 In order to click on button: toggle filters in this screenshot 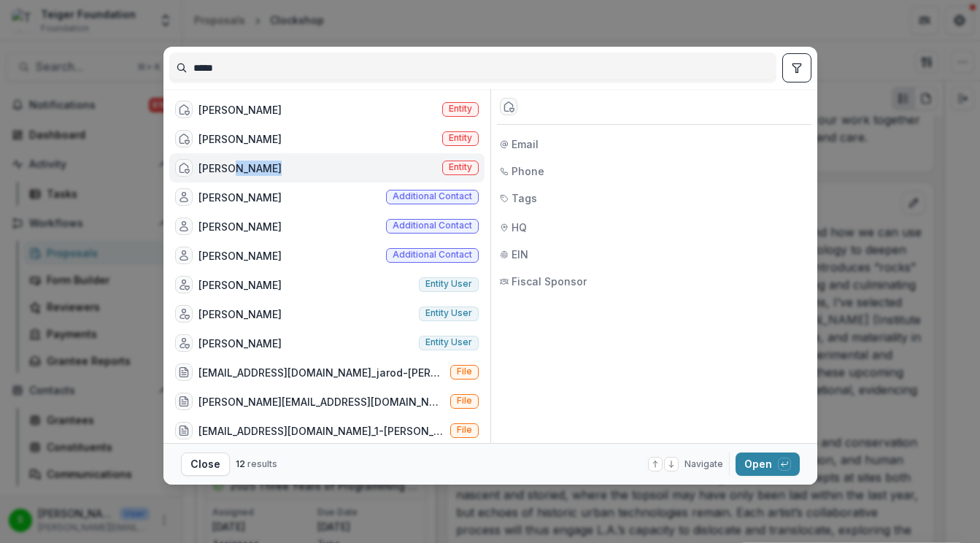, I will do `click(797, 68)`.